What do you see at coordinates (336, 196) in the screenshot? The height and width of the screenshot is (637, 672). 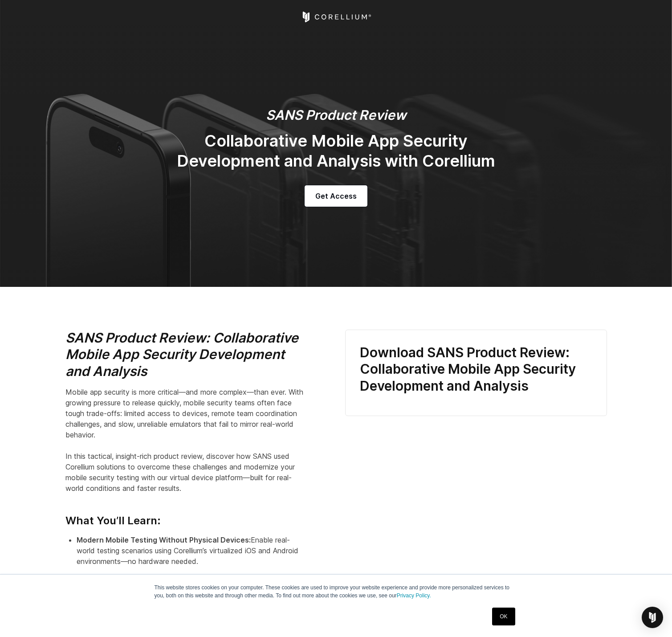 I see `span: Get Access` at bounding box center [336, 196].